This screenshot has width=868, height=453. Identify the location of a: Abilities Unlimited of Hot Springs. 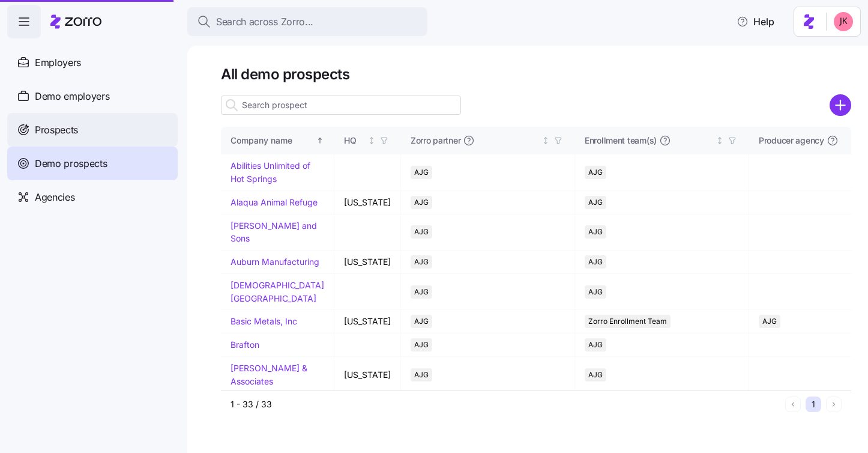
(270, 172).